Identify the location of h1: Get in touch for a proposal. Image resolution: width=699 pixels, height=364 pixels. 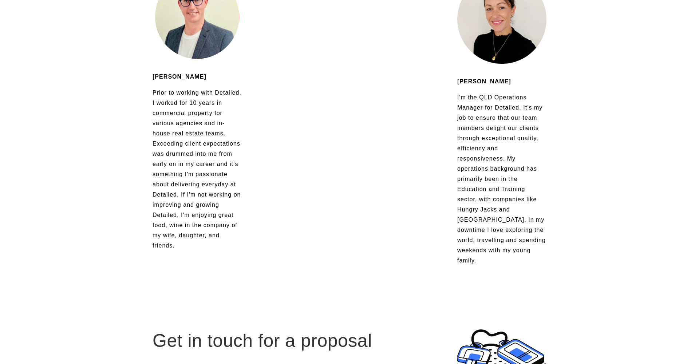
(299, 341).